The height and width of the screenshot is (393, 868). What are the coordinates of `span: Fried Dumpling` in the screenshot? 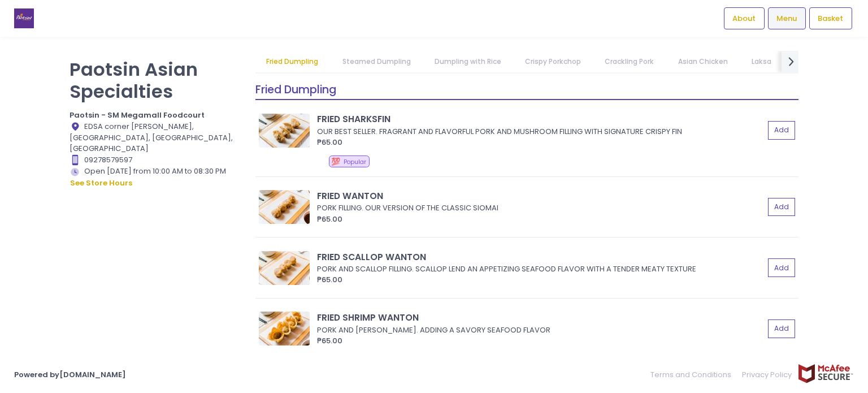 It's located at (296, 89).